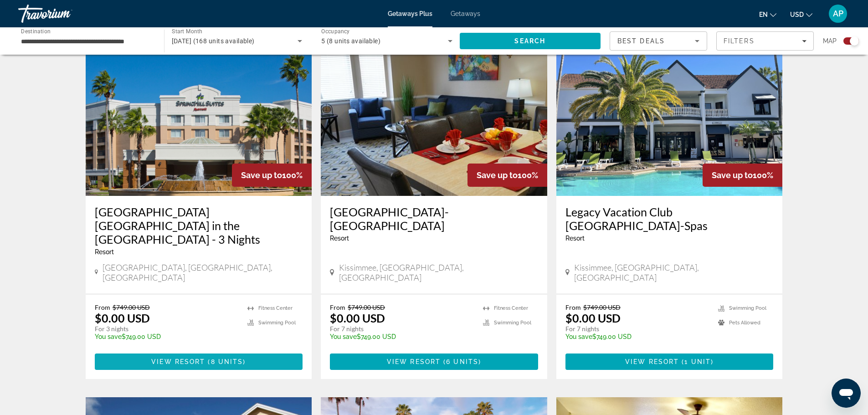 The width and height of the screenshot is (868, 415). What do you see at coordinates (830, 41) in the screenshot?
I see `span: Map` at bounding box center [830, 41].